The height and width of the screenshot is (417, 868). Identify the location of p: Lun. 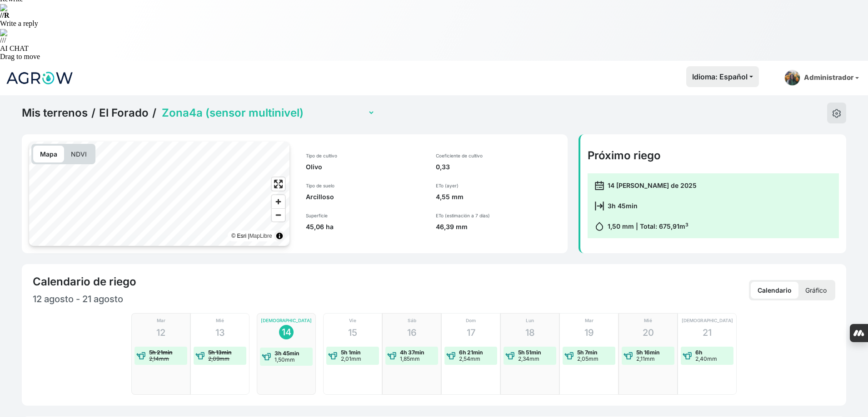
(530, 321).